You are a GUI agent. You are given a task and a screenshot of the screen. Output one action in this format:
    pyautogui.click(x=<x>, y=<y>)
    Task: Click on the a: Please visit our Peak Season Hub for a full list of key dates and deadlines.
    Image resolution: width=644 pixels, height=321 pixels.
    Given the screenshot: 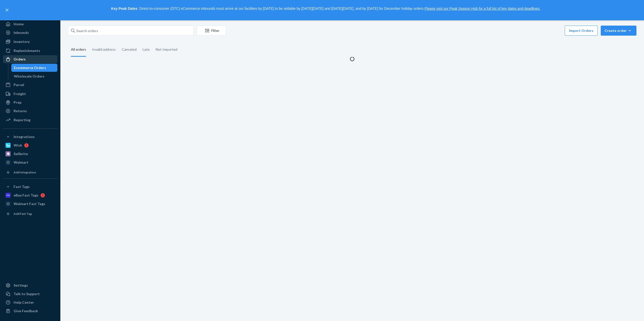 What is the action you would take?
    pyautogui.click(x=482, y=8)
    